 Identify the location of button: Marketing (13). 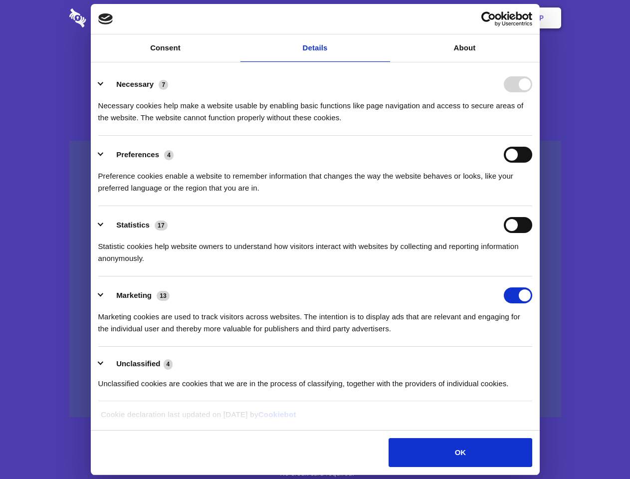
(137, 295).